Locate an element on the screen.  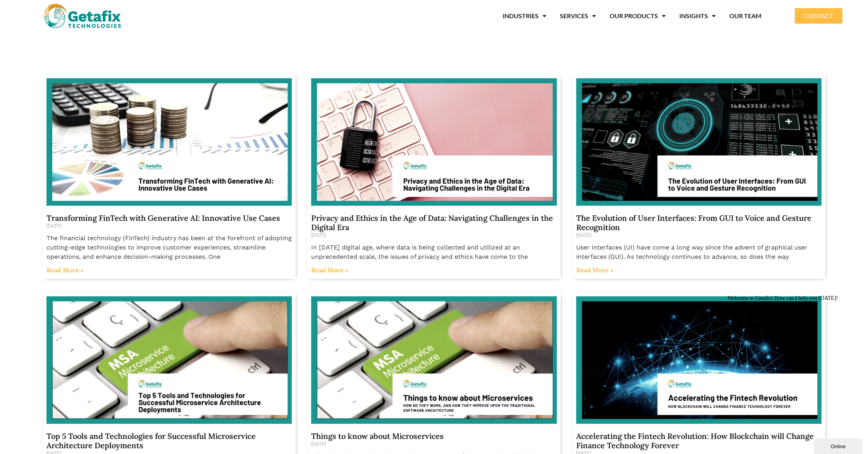
a: Top 5 Tools and Technologies for Successful Microservice Architecture Deployments is located at coordinates (151, 440).